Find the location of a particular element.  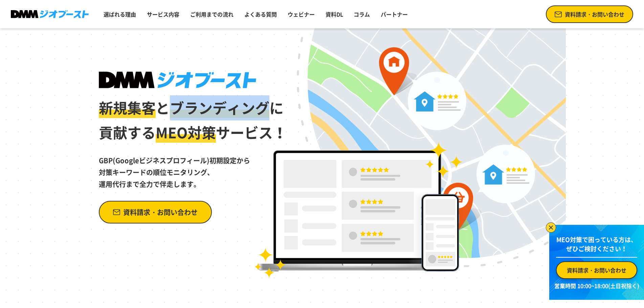

p: 営業時間 10:00~18:00(土日祝除く) is located at coordinates (597, 286).